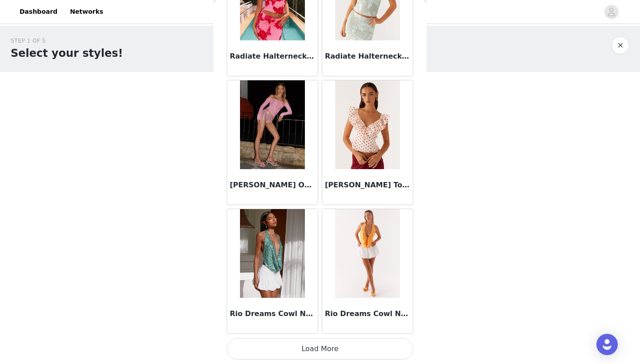 This screenshot has height=364, width=640. Describe the element at coordinates (272, 254) in the screenshot. I see `img: Rio Dreams Cowl Neck Halter Top - Green` at that location.